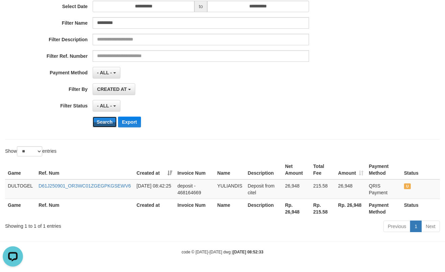  What do you see at coordinates (416, 226) in the screenshot?
I see `a: 1` at bounding box center [416, 226].